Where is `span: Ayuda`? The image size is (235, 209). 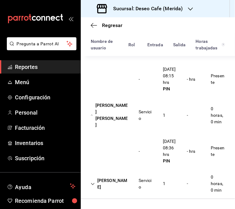
span: Ayuda is located at coordinates (41, 186).